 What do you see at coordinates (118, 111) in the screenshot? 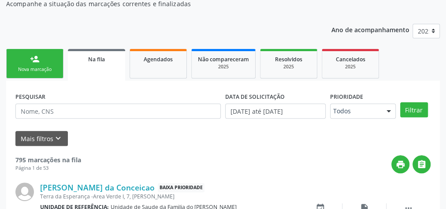
I see `input: Nome, CNS` at bounding box center [118, 111].